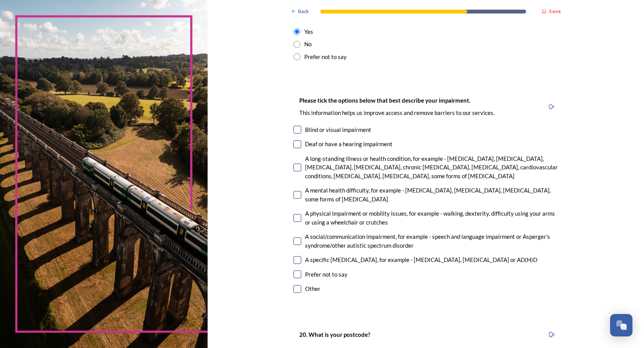  I want to click on div: No, so click(308, 44).